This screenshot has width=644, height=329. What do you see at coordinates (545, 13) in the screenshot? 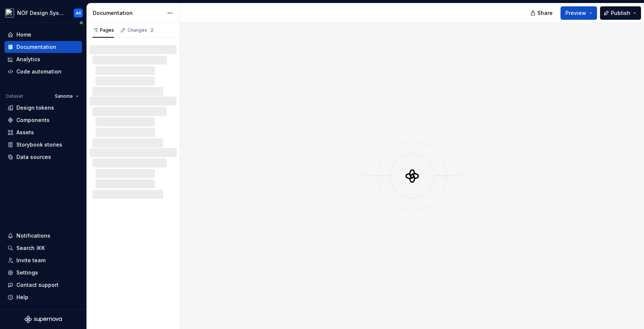
I see `span: Share` at bounding box center [545, 13].